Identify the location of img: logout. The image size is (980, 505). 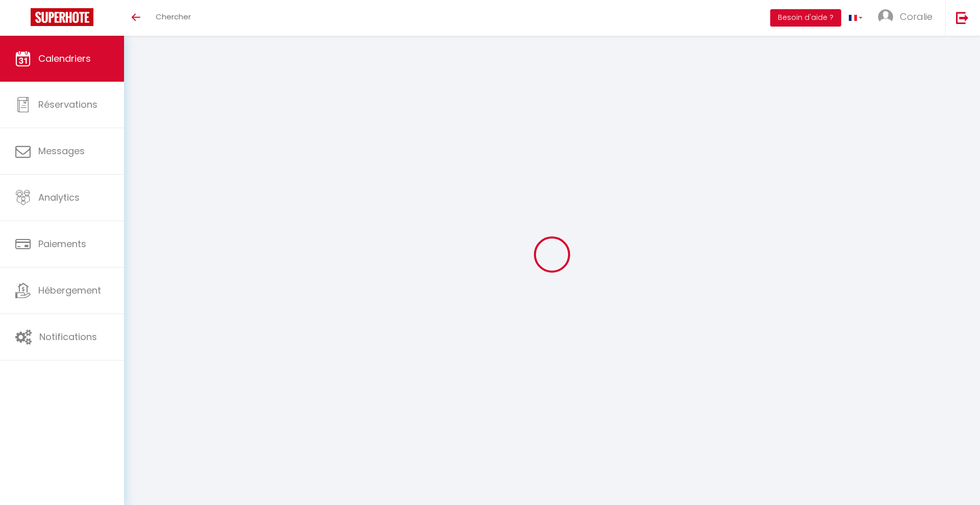
(962, 18).